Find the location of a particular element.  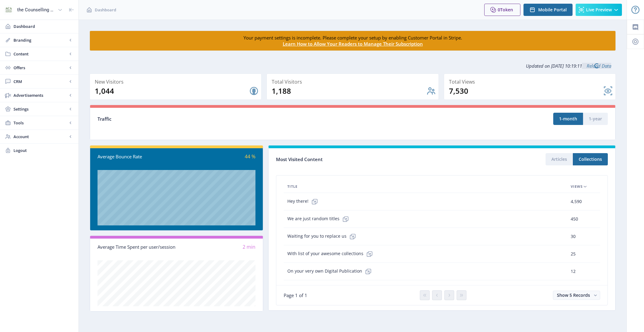

div: Average Time Spent per user/session is located at coordinates (137, 247).